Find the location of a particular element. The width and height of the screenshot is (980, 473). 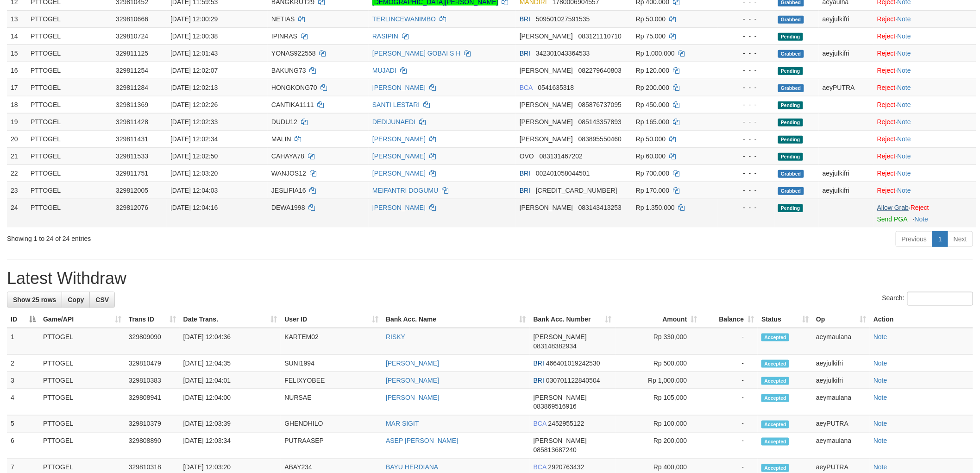

span: WANJOS12 is located at coordinates (289, 173).